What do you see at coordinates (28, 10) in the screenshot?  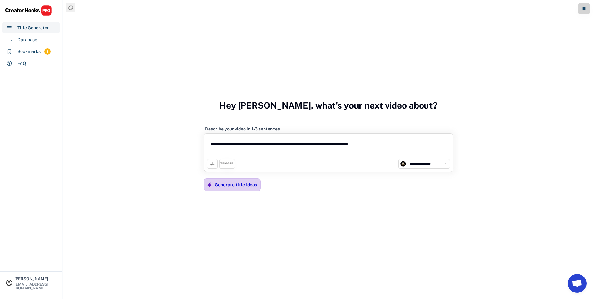 I see `img: CHPRO%20Logo.svg` at bounding box center [28, 10].